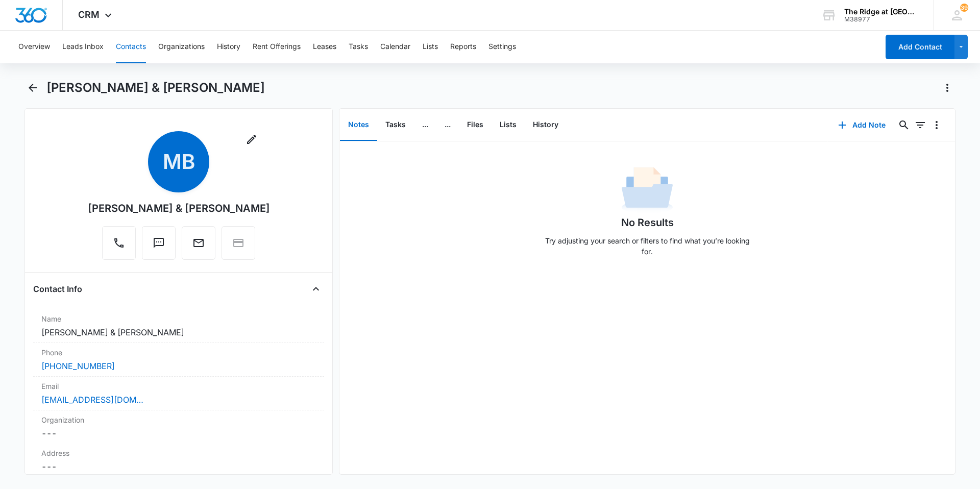 The image size is (980, 489). What do you see at coordinates (119, 246) in the screenshot?
I see `a: Call` at bounding box center [119, 246].